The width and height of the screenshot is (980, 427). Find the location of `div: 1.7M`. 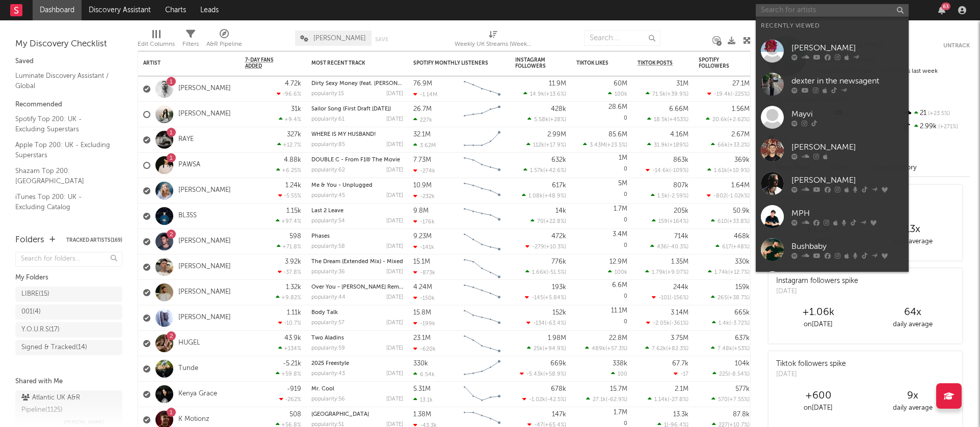

div: 1.7M is located at coordinates (620, 209).